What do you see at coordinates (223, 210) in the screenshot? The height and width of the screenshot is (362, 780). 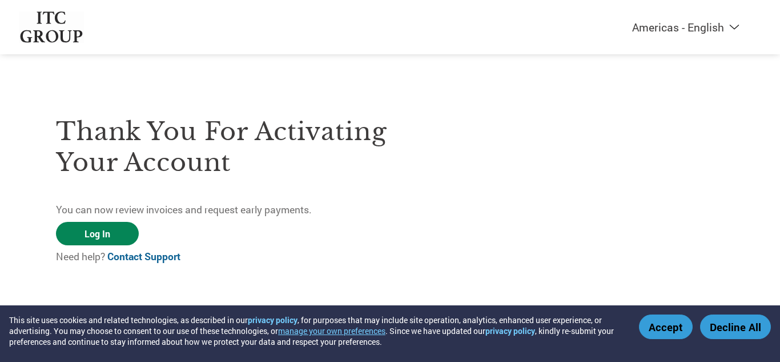 I see `p: You can now review invoices and request early payments.` at bounding box center [223, 210].